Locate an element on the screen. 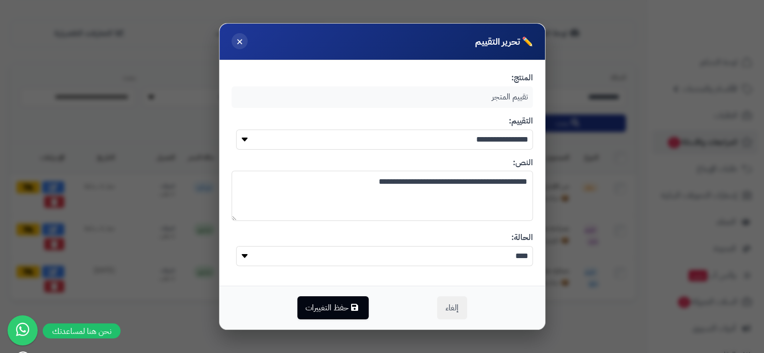 The height and width of the screenshot is (353, 764). label: المنتج: is located at coordinates (382, 78).